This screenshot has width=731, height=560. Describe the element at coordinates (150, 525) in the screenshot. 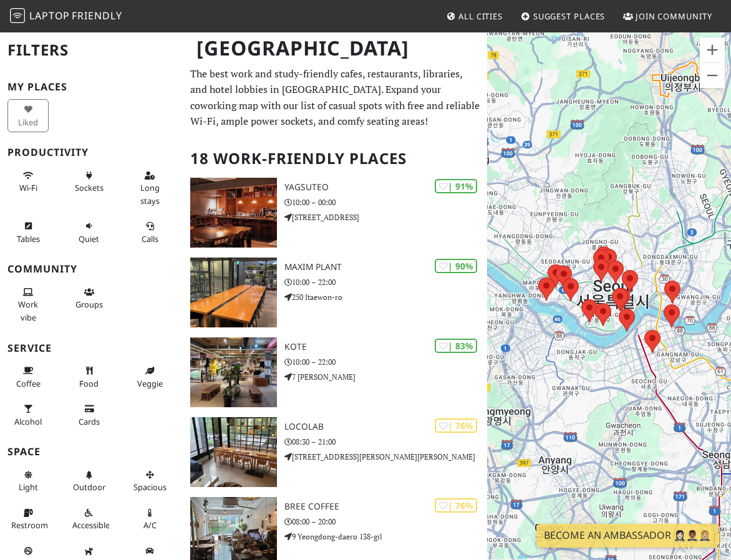

I see `span: Air conditioned` at that location.